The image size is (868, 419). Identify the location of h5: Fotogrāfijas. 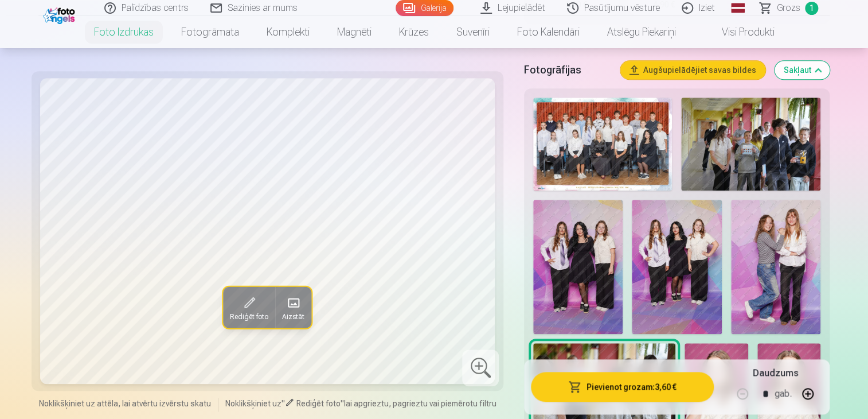
(567, 70).